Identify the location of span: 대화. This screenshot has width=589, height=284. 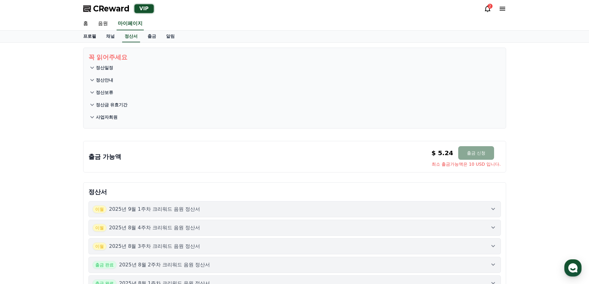
(60, 208).